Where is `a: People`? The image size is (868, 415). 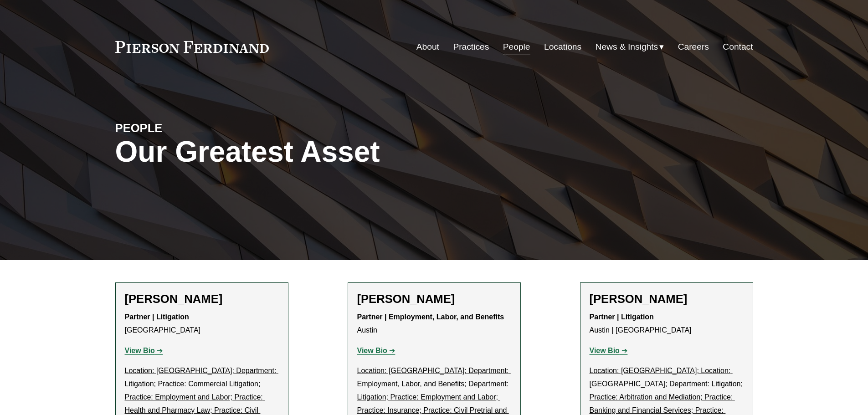
a: People is located at coordinates (517, 47).